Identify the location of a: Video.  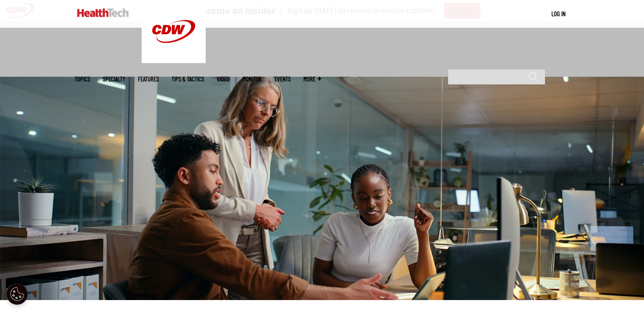
(223, 79).